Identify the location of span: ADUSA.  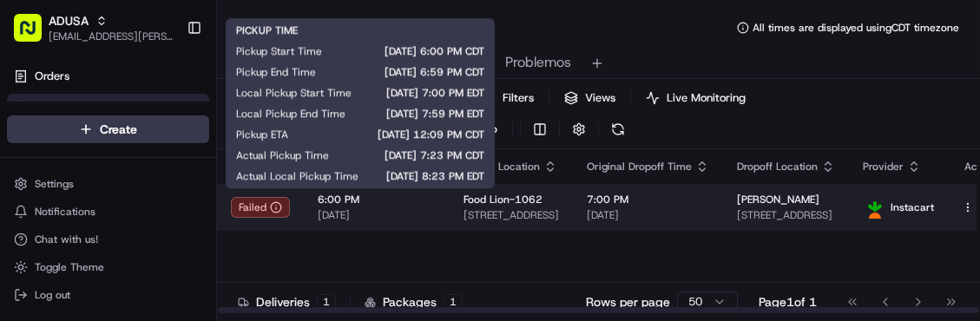
(68, 21).